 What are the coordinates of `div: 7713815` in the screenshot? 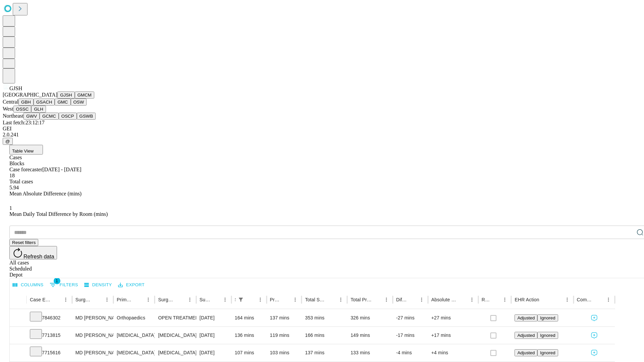 It's located at (49, 335).